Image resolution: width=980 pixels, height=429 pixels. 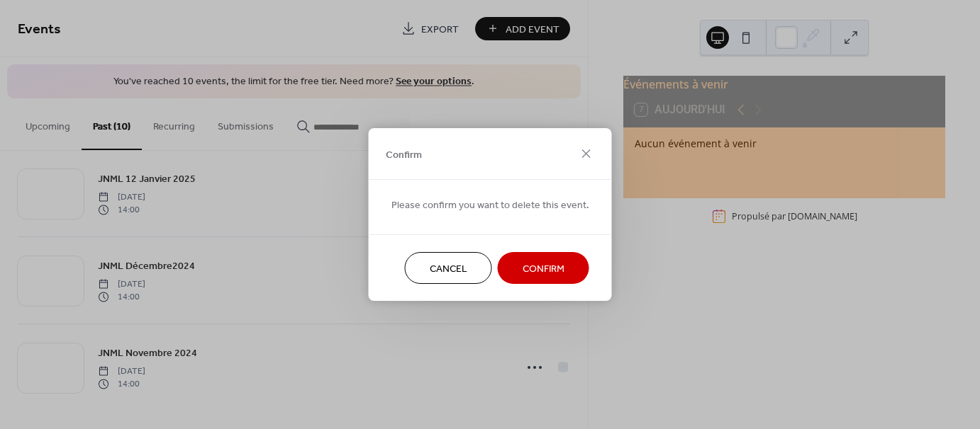 I want to click on button: Cancel, so click(x=448, y=268).